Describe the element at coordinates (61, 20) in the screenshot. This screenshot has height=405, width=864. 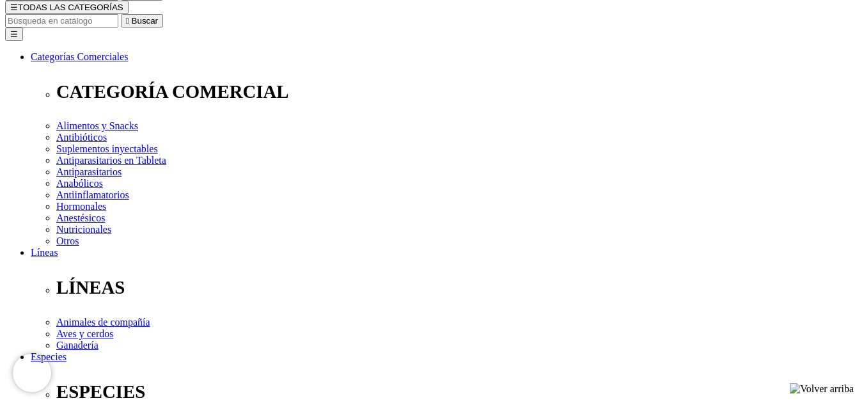
I see `input: Buscar` at that location.